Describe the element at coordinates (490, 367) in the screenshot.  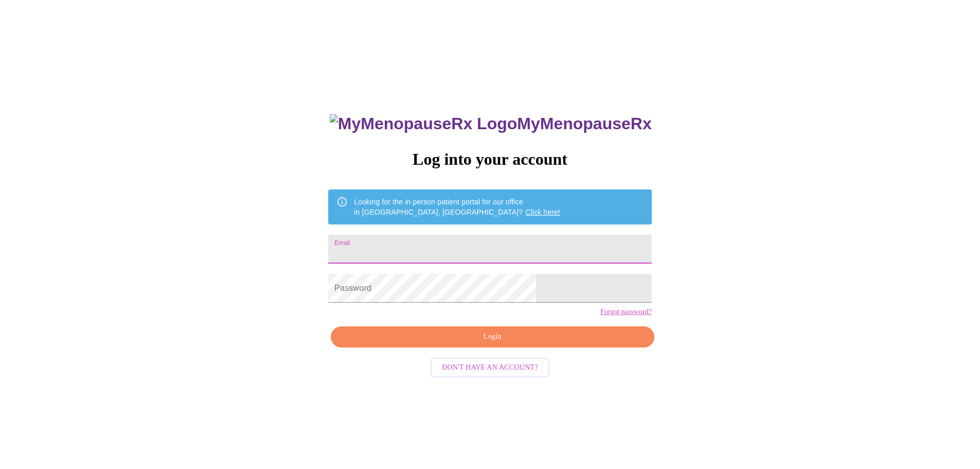
I see `button: Don't have an account?` at that location.